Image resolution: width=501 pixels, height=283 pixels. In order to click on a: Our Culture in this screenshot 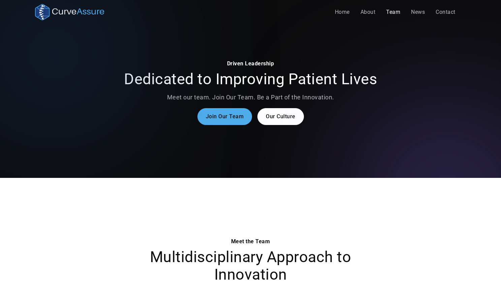, I will do `click(281, 117)`.